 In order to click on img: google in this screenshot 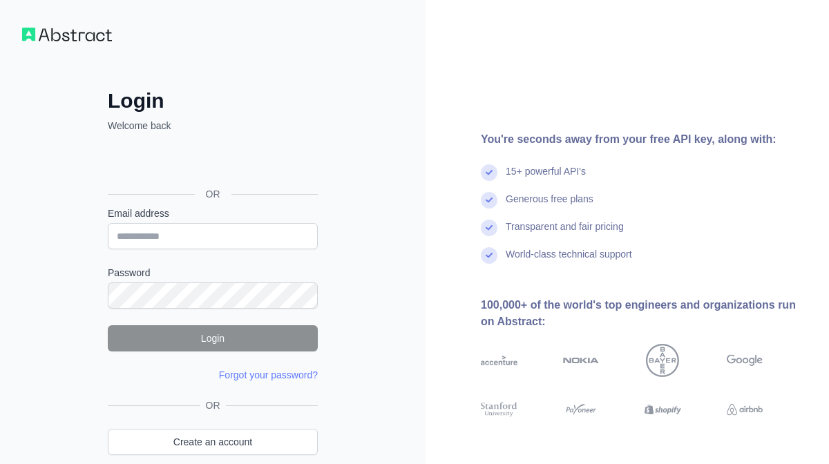, I will do `click(745, 361)`.